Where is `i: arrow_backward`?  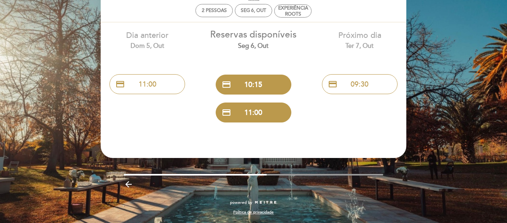 i: arrow_backward is located at coordinates (129, 184).